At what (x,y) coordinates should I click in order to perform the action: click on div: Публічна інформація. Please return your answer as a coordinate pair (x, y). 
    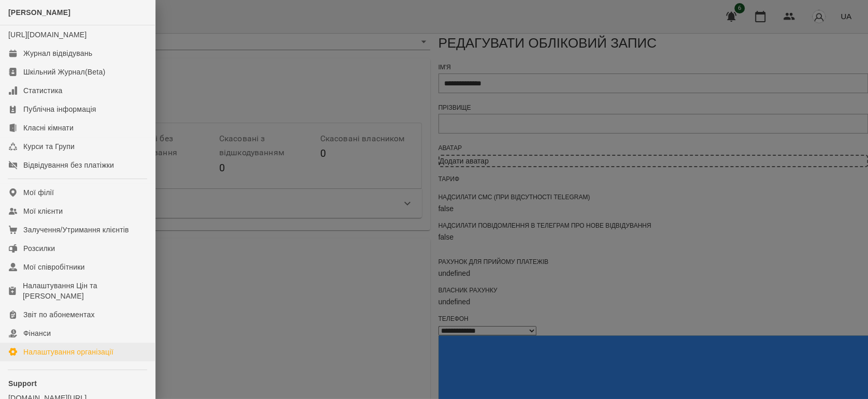
    Looking at the image, I should click on (59, 109).